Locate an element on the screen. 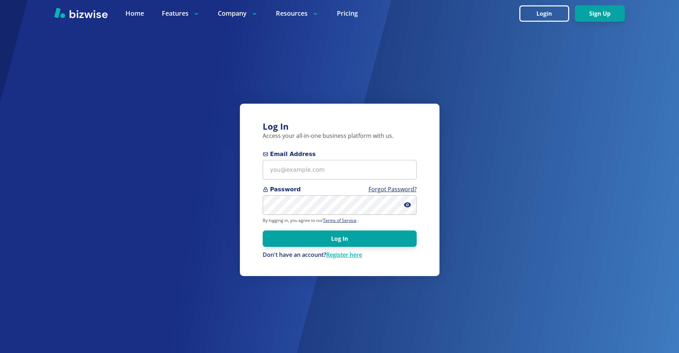 The height and width of the screenshot is (353, 679). p: Resources is located at coordinates (297, 13).